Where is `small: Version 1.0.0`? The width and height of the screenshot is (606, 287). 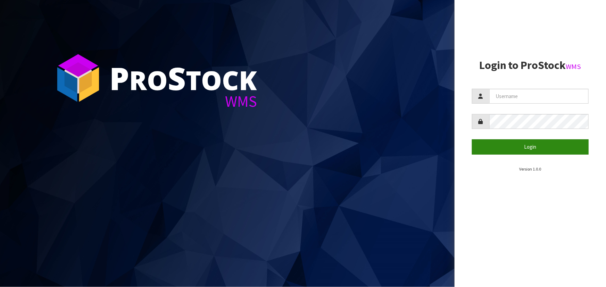
small: Version 1.0.0 is located at coordinates (530, 169).